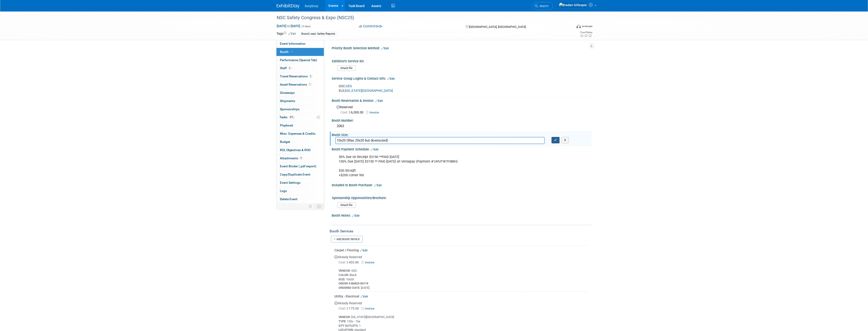  What do you see at coordinates (462, 100) in the screenshot?
I see `div: Booth Reservation & Invoice:` at bounding box center [462, 100].